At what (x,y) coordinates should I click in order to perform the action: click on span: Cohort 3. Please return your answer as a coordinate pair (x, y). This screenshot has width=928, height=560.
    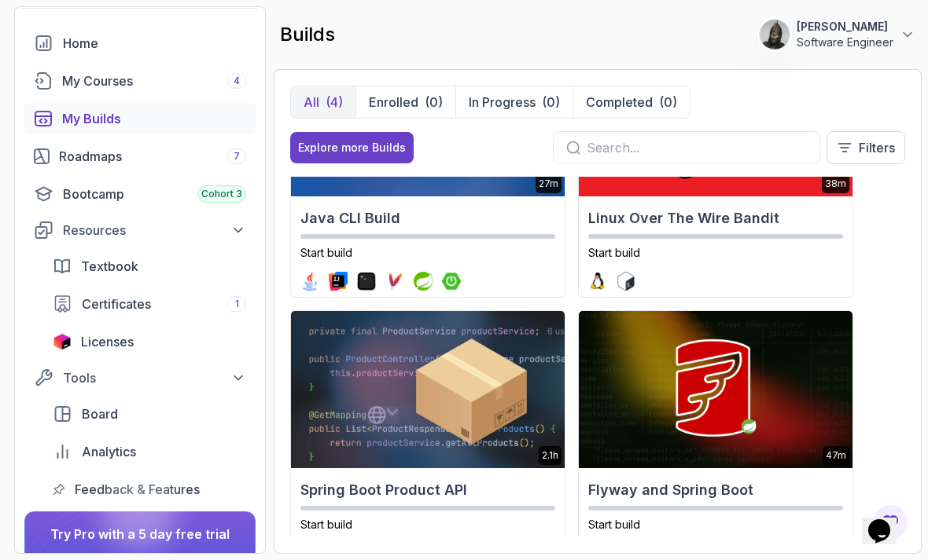
    Looking at the image, I should click on (222, 194).